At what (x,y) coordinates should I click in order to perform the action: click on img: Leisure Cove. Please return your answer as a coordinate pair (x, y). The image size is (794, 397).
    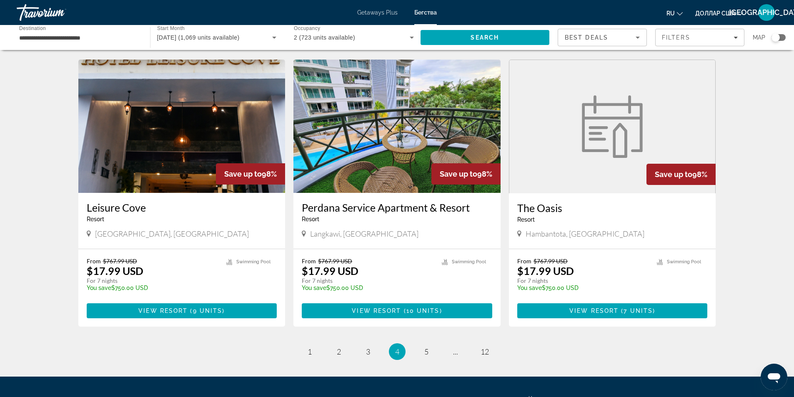
    Looking at the image, I should click on (182, 126).